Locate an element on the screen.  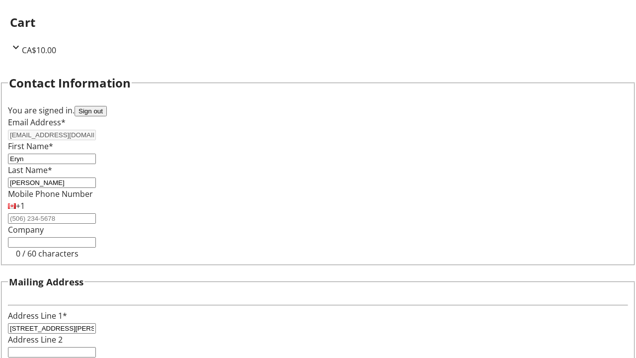
label: Address Line 2 is located at coordinates (35, 339).